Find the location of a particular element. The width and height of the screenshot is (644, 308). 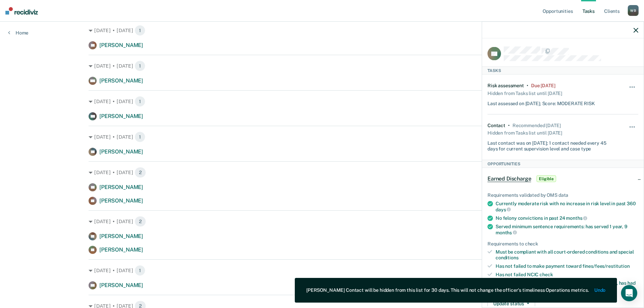

div: Risk assessment is located at coordinates (505, 85).